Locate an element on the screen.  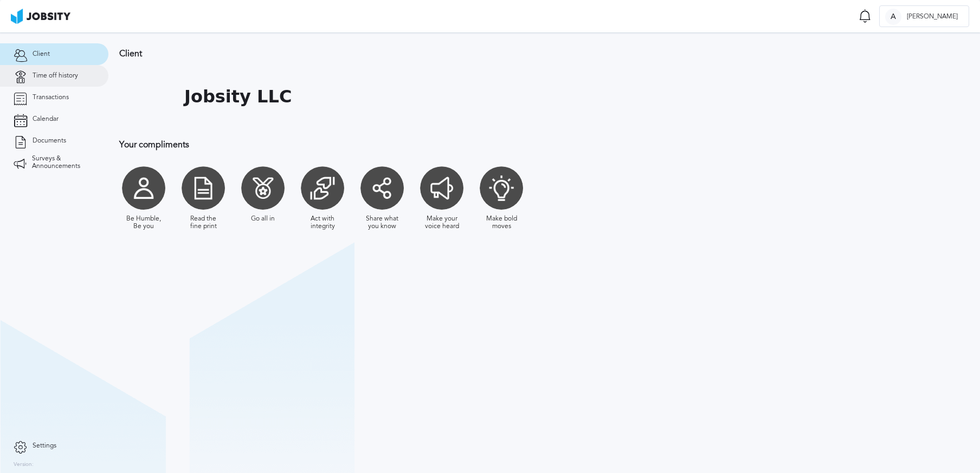
div: Share what you know is located at coordinates (382, 223).